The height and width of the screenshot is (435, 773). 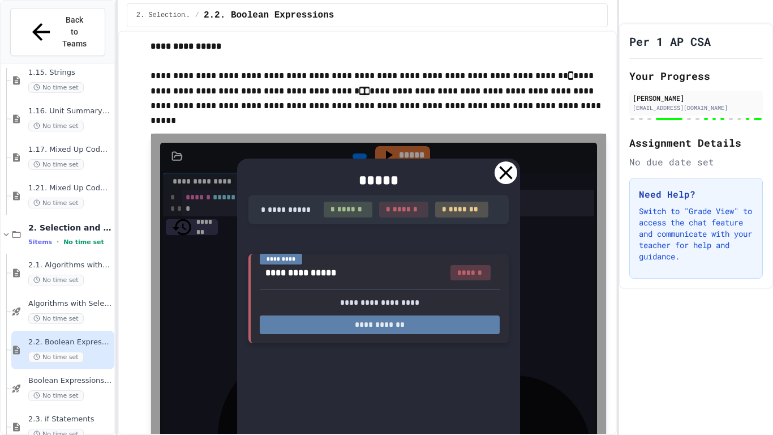 What do you see at coordinates (70, 303) in the screenshot?
I see `span: Algorithms with Selection and Repetition - Topic 2.1` at bounding box center [70, 303].